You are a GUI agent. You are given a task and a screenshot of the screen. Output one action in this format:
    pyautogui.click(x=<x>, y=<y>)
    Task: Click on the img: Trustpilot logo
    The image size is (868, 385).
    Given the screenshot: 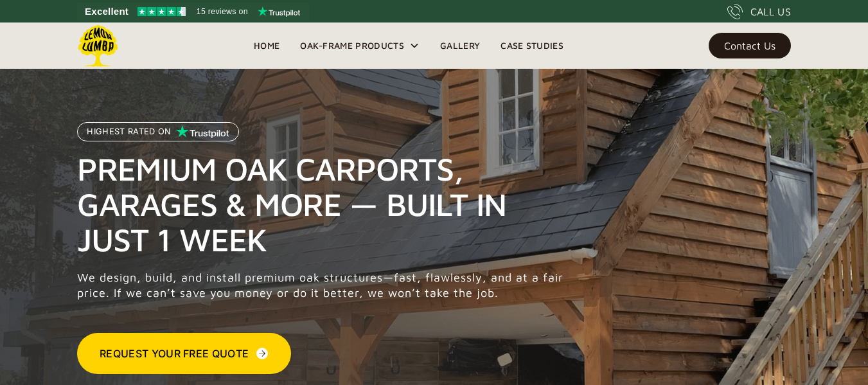 What is the action you would take?
    pyautogui.click(x=279, y=12)
    